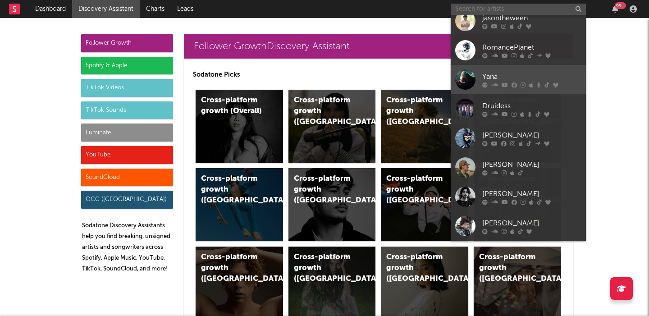 This screenshot has height=316, width=649. What do you see at coordinates (532, 47) in the screenshot?
I see `div: RomancePlanet` at bounding box center [532, 47].